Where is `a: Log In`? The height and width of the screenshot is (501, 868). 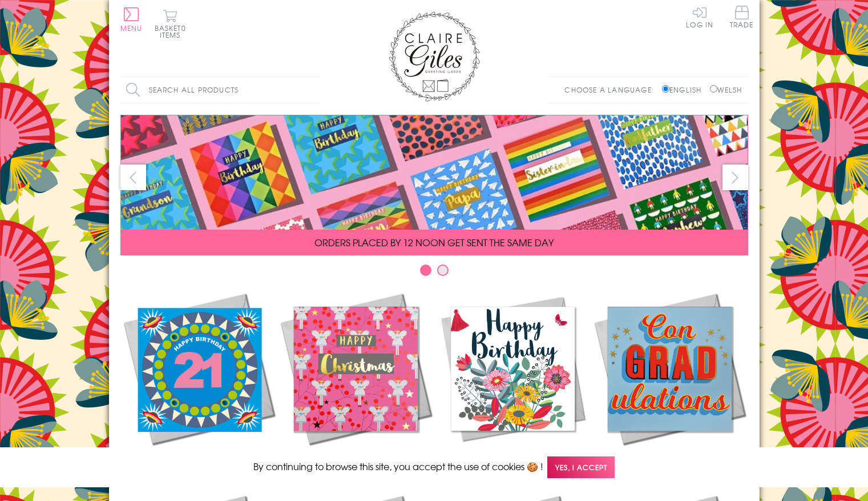 a: Log In is located at coordinates (700, 17).